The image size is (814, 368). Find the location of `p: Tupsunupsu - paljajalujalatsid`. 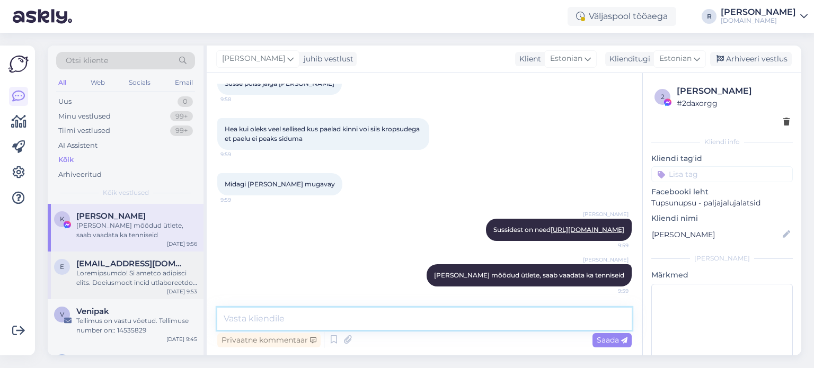

p: Tupsunupsu - paljajalujalatsid is located at coordinates (722, 203).